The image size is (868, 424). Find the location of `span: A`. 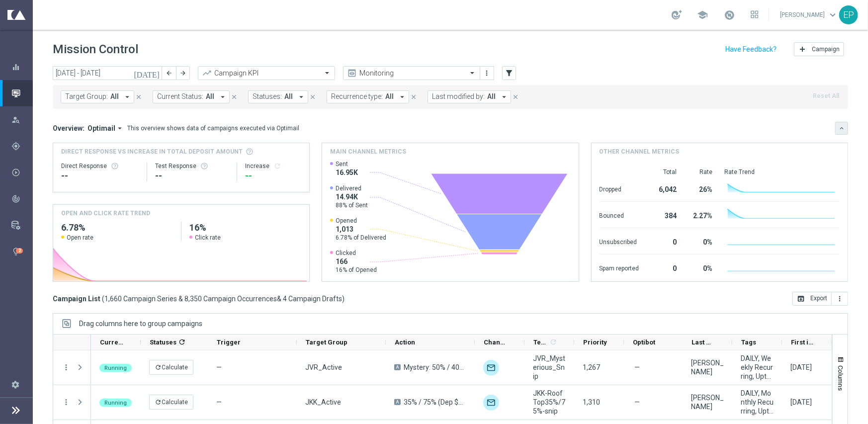

span: A is located at coordinates (397, 367).